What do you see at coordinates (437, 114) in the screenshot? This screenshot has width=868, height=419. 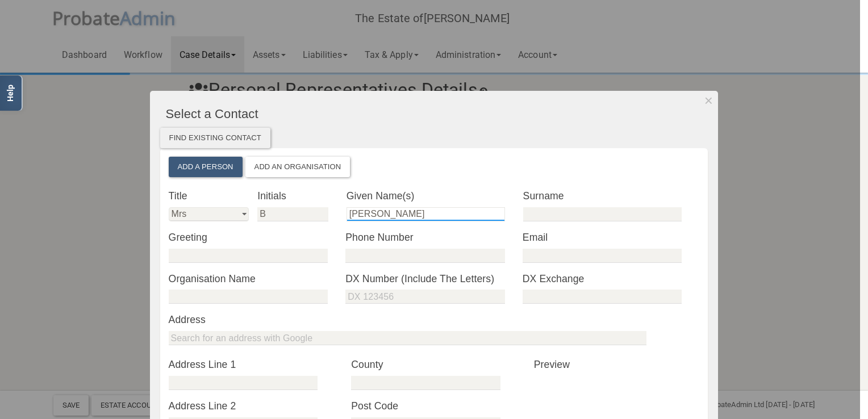 I see `h4: Select a Contact` at bounding box center [437, 114].